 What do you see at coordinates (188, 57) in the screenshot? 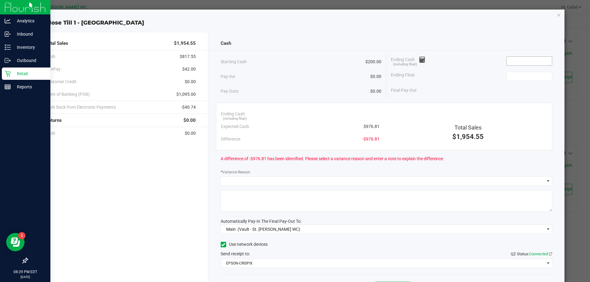
I see `span: $817.55` at bounding box center [188, 57].